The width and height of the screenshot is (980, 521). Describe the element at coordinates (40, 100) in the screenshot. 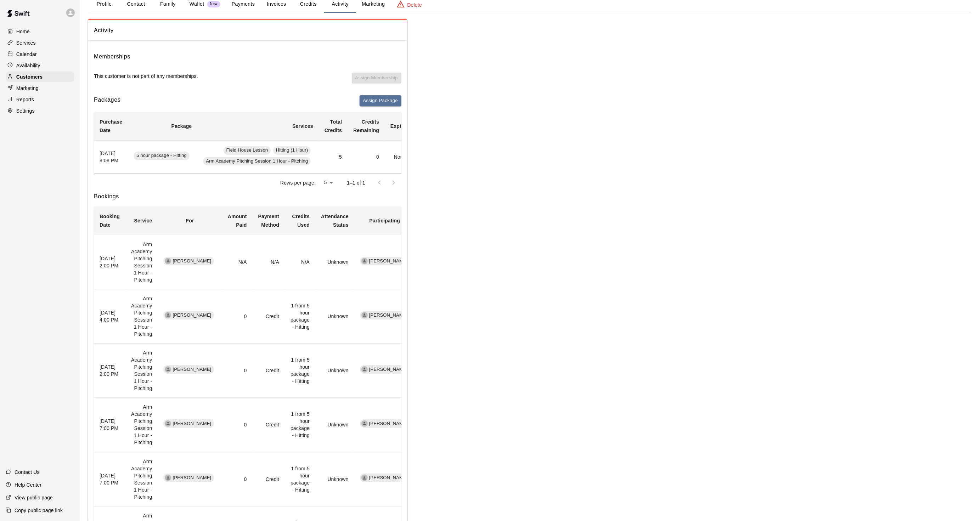

I see `a: Reports` at that location.